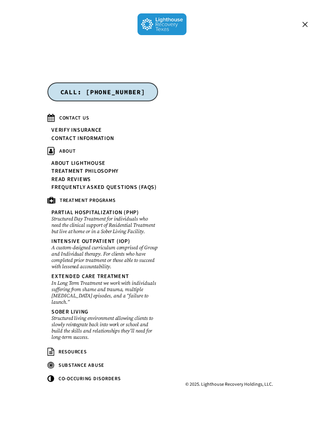  I want to click on small: Structured living environment allowing clients to slowly reintegrate back into work or school and..., so click(105, 328).